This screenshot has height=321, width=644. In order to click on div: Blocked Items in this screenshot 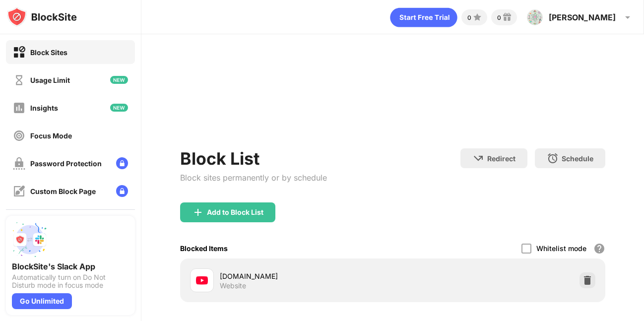, I will do `click(203, 248)`.